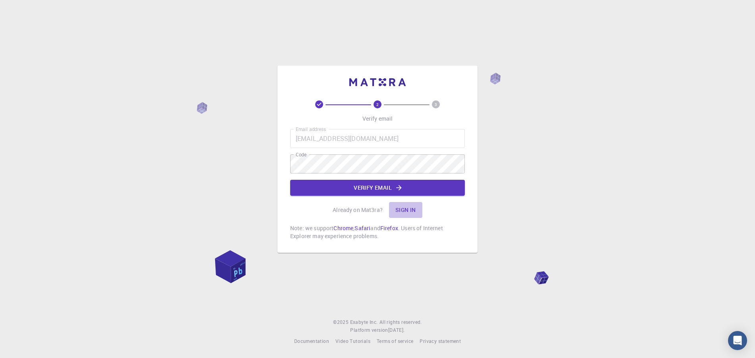  Describe the element at coordinates (357, 210) in the screenshot. I see `p: Already on Mat3ra?` at that location.